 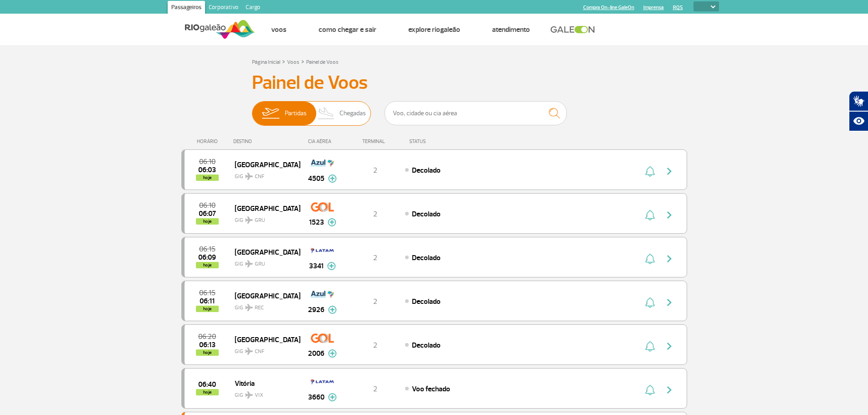 What do you see at coordinates (207, 337) in the screenshot?
I see `span: 2025-08-25 06:20:00` at bounding box center [207, 337].